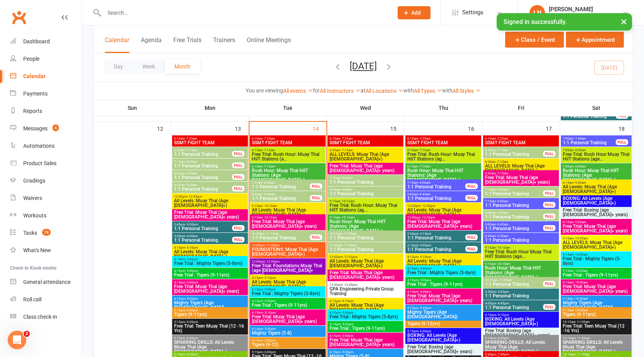 Image resolution: width=644 pixels, height=357 pixels. I want to click on div: 17, so click(553, 128).